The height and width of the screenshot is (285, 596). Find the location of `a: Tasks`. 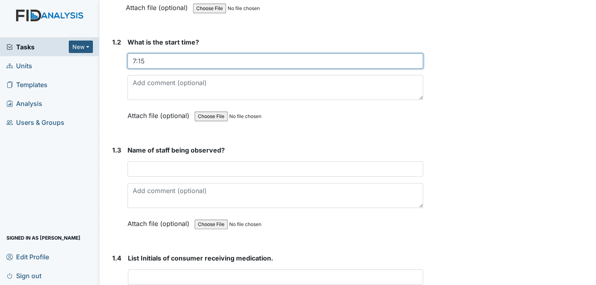

a: Tasks is located at coordinates (37, 47).